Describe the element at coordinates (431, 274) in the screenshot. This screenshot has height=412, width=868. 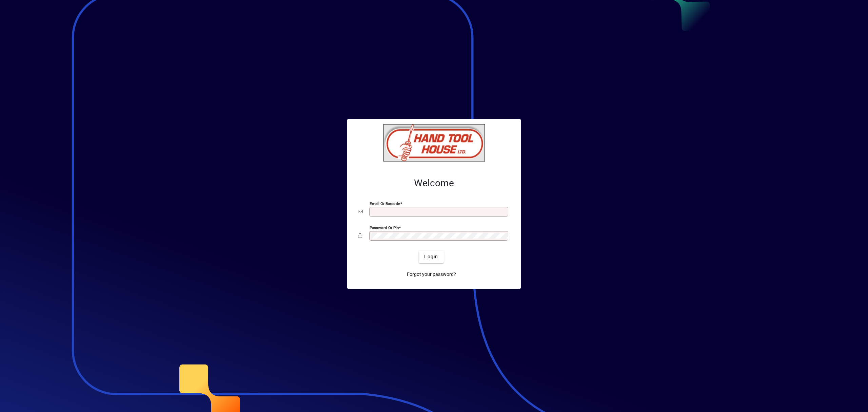
I see `span: Forgot your password?` at that location.